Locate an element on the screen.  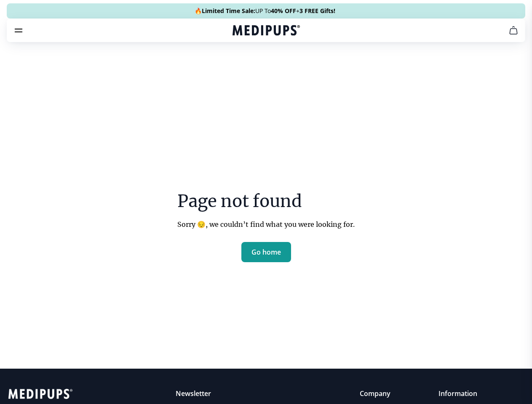
button: burger-menu is located at coordinates (19, 30).